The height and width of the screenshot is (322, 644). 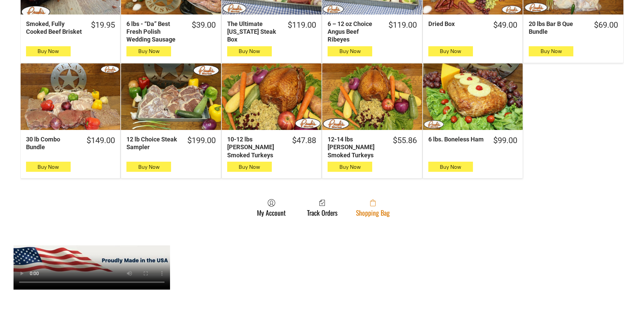 I want to click on a: $199.0012 lb Choice Steak Sampler, so click(x=171, y=143).